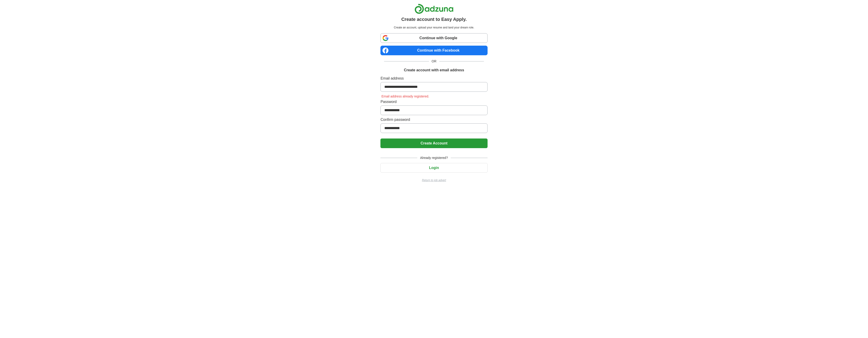 Image resolution: width=868 pixels, height=338 pixels. Describe the element at coordinates (434, 61) in the screenshot. I see `span: OR` at that location.